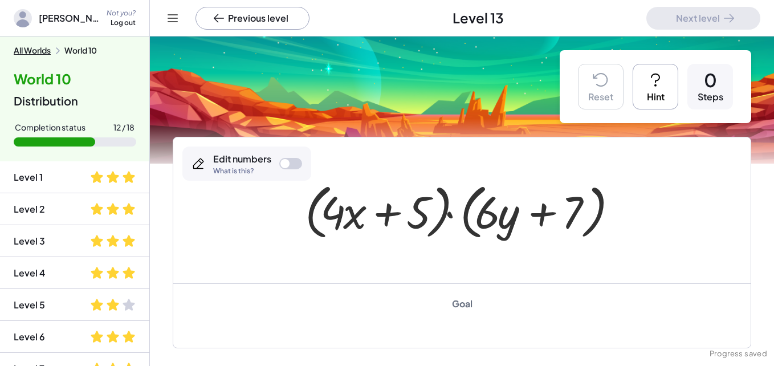 This screenshot has height=366, width=774. Describe the element at coordinates (253, 18) in the screenshot. I see `button: Previous level` at that location.